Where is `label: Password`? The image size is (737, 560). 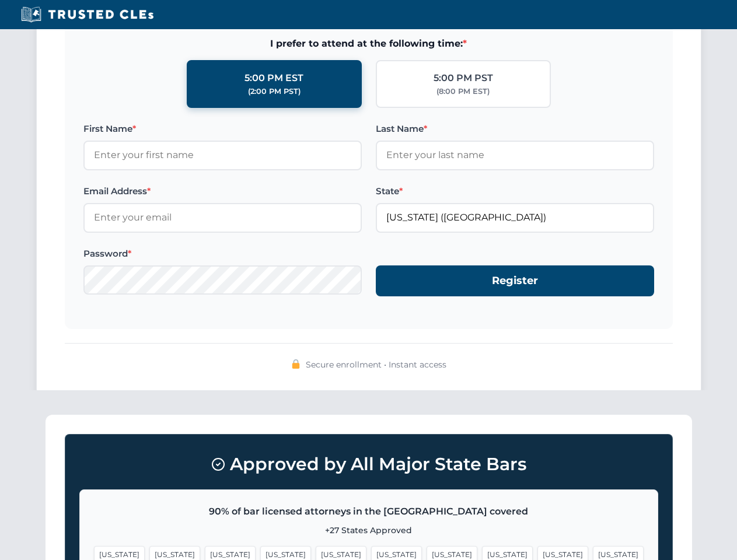 label: Password is located at coordinates (222, 254).